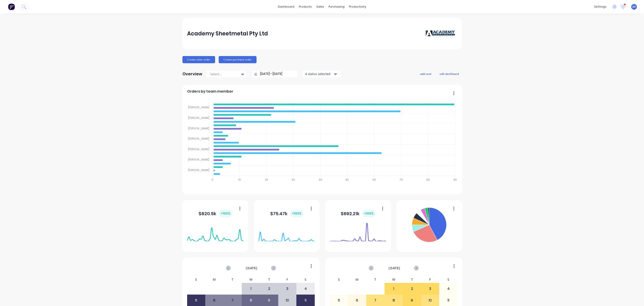  What do you see at coordinates (357, 7) in the screenshot?
I see `div: productivity` at bounding box center [357, 7].